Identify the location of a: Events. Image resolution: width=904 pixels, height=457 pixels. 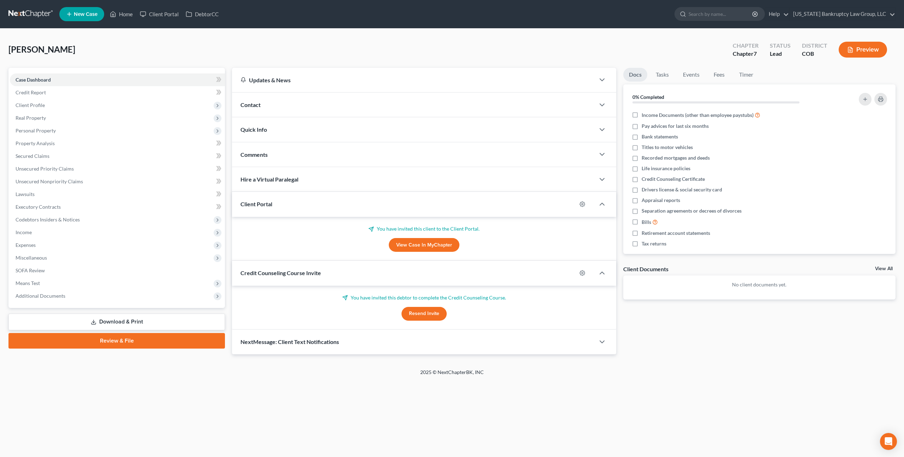
(691, 74).